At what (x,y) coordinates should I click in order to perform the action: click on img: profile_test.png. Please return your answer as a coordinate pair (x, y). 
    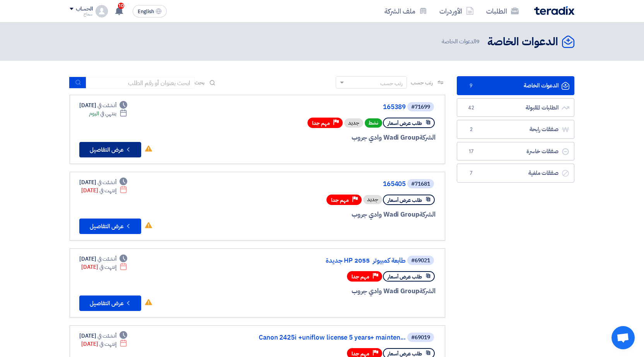
    Looking at the image, I should click on (102, 11).